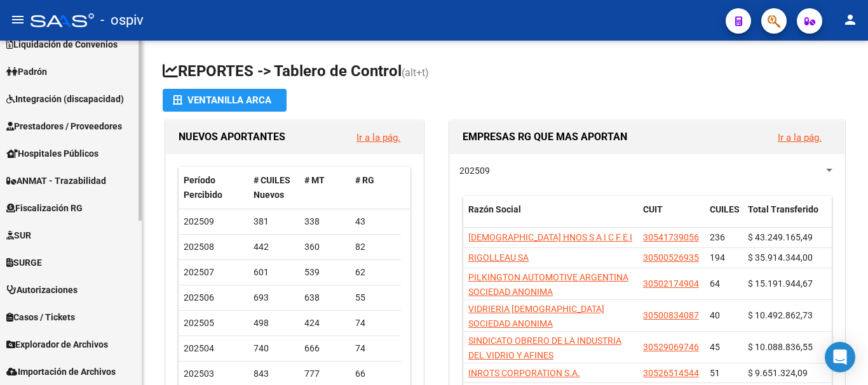 Image resolution: width=868 pixels, height=385 pixels. Describe the element at coordinates (324, 188) in the screenshot. I see `datatable-header-cell: # MT` at that location.